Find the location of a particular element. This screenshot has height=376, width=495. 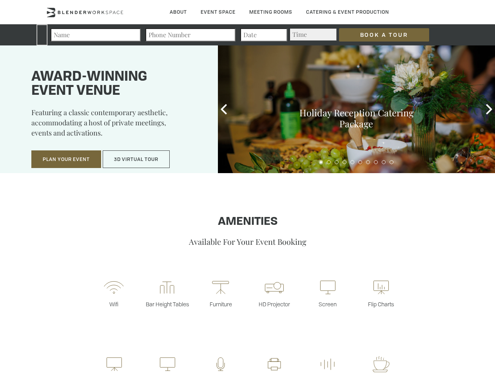

p: Featuring a classic contemporary aesthetic, accommodating a host of private meetings, events and ... is located at coordinates (115, 125).